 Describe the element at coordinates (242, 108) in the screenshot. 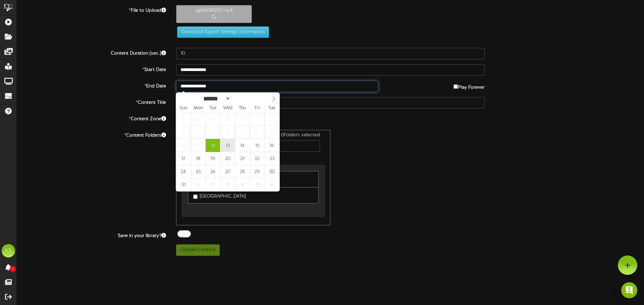

I see `span: Thu` at that location.